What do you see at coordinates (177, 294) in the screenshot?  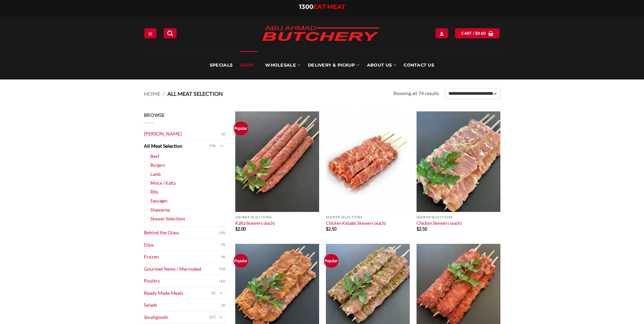 I see `a: Ready Made Meals` at bounding box center [177, 294].